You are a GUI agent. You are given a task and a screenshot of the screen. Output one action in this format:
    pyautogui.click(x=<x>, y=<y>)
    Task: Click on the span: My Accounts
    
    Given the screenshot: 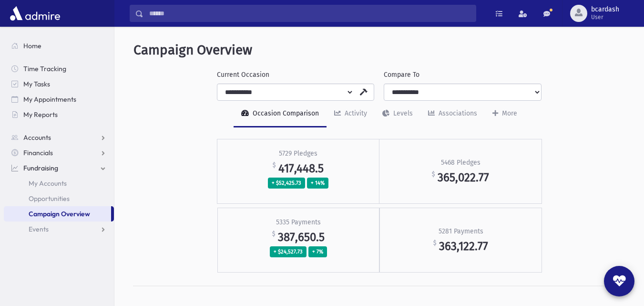 What is the action you would take?
    pyautogui.click(x=48, y=183)
    